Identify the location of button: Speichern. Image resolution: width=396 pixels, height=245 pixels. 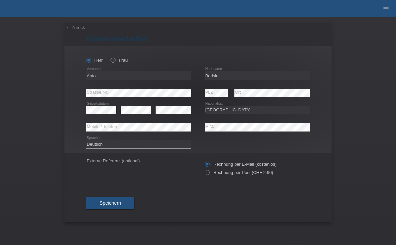
(110, 203).